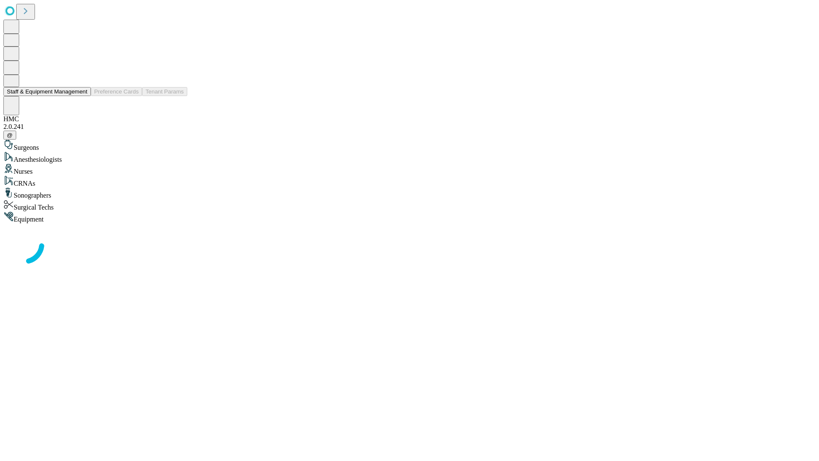  I want to click on div: CRNAs, so click(410, 181).